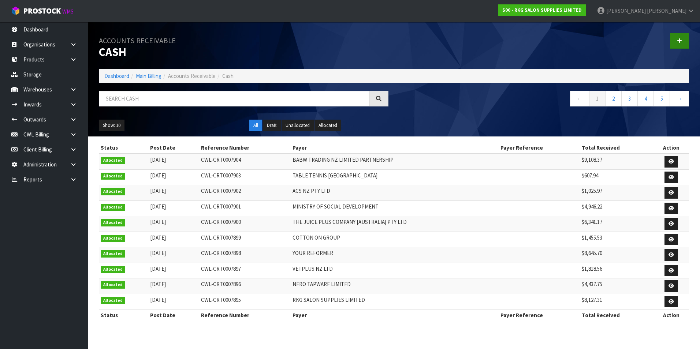 This screenshot has height=349, width=700. Describe the element at coordinates (245, 271) in the screenshot. I see `td: CWL-CRT0007897` at that location.